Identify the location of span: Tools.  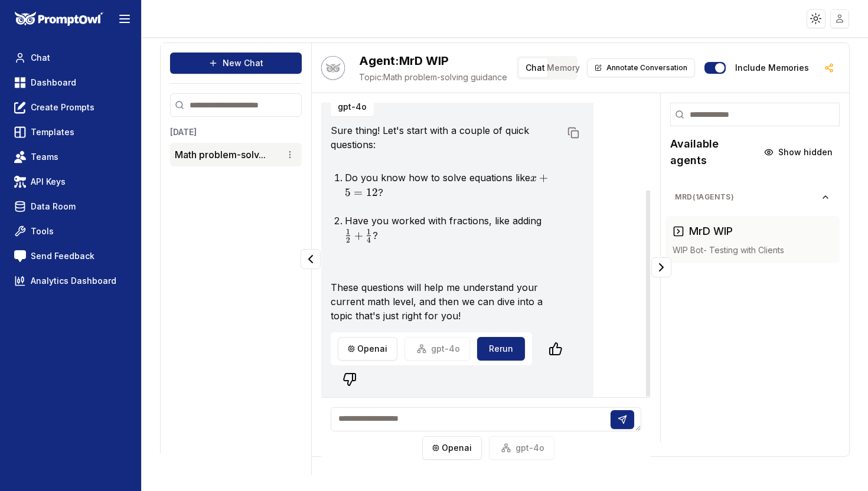
(42, 232).